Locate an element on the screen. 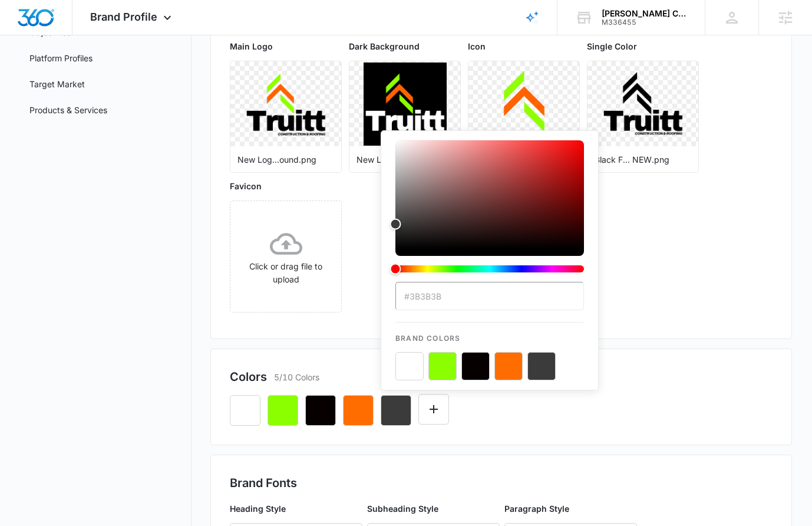 Image resolution: width=812 pixels, height=526 pixels. div: color-picker-container is located at coordinates (490, 260).